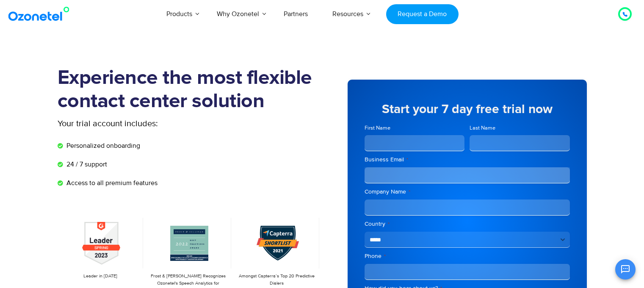 This screenshot has width=644, height=288. I want to click on label: Company Name, so click(467, 192).